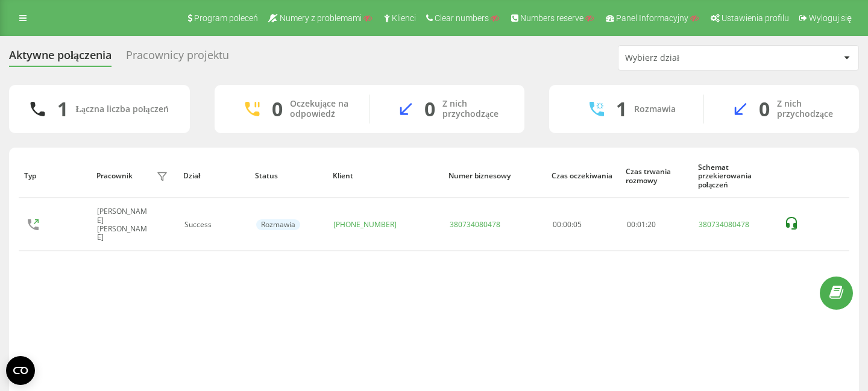 Image resolution: width=868 pixels, height=391 pixels. Describe the element at coordinates (20, 370) in the screenshot. I see `button: Open CMP widget` at that location.